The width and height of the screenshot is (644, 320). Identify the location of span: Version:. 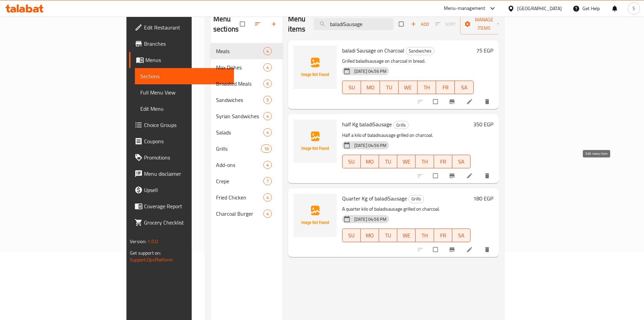
(138, 241).